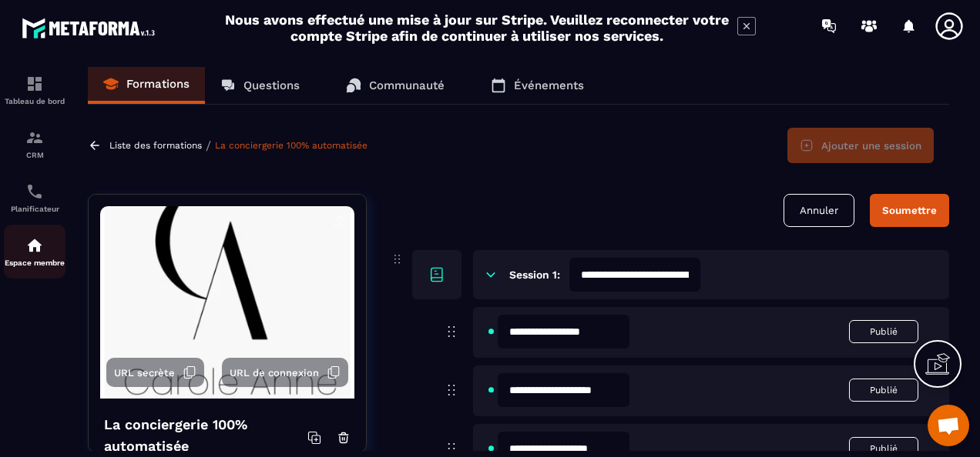 The image size is (980, 457). I want to click on span: URL de connexion, so click(275, 372).